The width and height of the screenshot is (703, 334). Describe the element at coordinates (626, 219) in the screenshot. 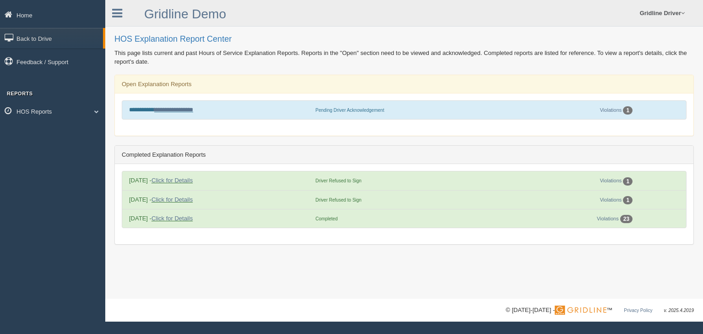

I see `div: 23` at that location.